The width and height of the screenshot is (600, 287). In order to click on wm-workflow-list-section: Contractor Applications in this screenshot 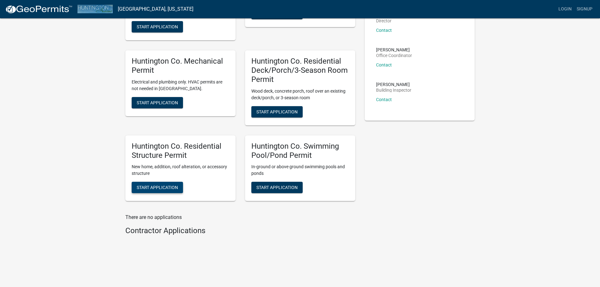, I will do `click(240, 232)`.